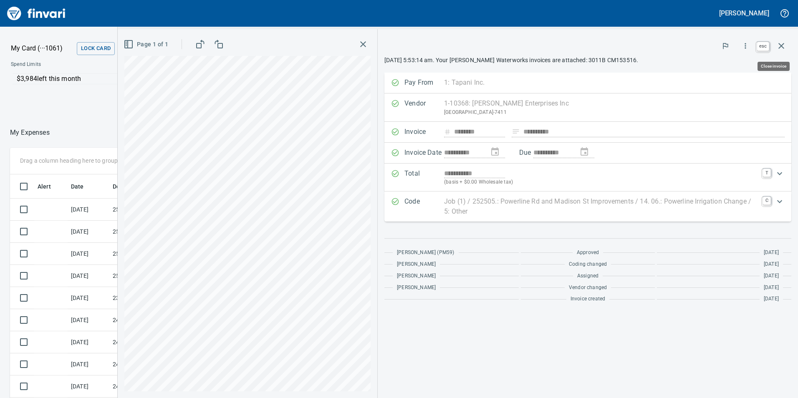 The height and width of the screenshot is (398, 798). What do you see at coordinates (42, 48) in the screenshot?
I see `p: My Card (···1061)` at bounding box center [42, 48].